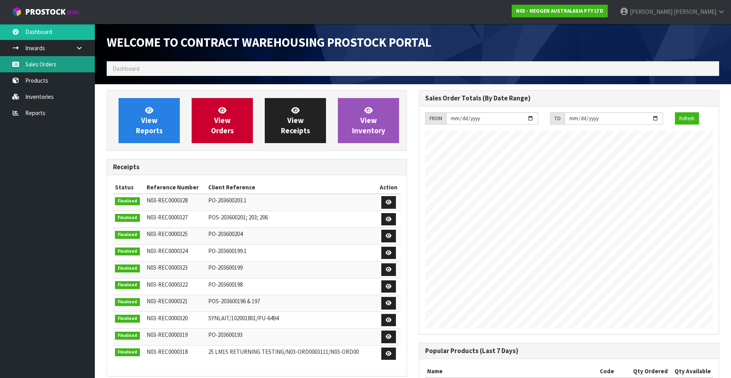 This screenshot has width=731, height=378. What do you see at coordinates (175, 187) in the screenshot?
I see `th: Reference Number` at bounding box center [175, 187].